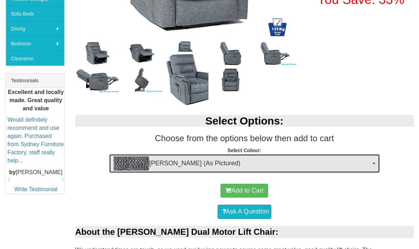 This screenshot has width=419, height=249. Describe the element at coordinates (35, 81) in the screenshot. I see `div: Testimonials` at that location.